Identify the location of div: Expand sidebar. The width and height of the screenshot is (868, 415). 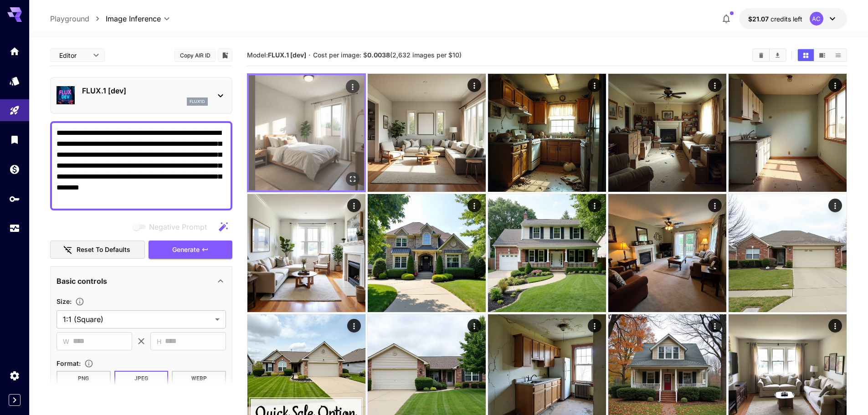
(15, 400).